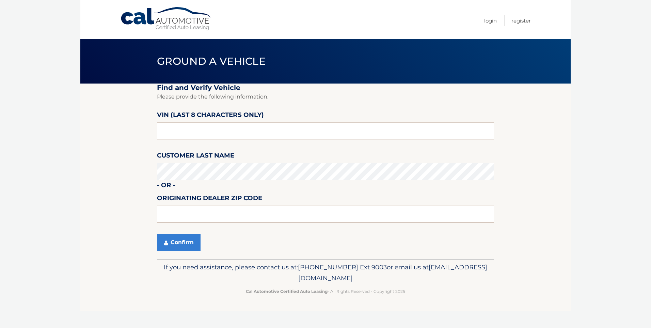 The width and height of the screenshot is (651, 328). What do you see at coordinates (287, 291) in the screenshot?
I see `strong: Cal Automotive Certified Auto Leasing` at bounding box center [287, 291].